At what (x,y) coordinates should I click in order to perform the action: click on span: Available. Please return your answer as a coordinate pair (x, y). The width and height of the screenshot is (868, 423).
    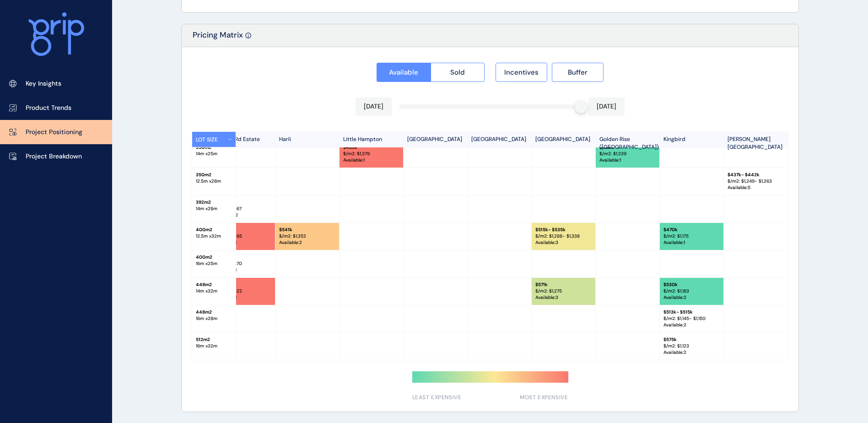
    Looking at the image, I should click on (404, 72).